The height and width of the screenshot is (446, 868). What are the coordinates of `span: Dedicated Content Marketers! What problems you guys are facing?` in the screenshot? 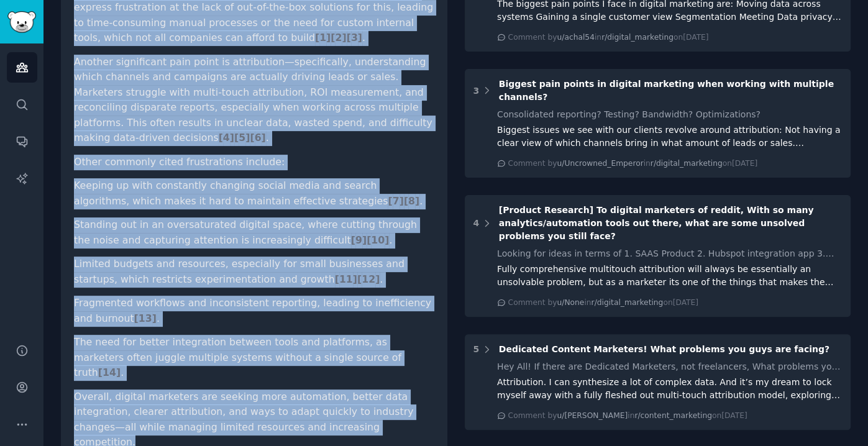 It's located at (664, 349).